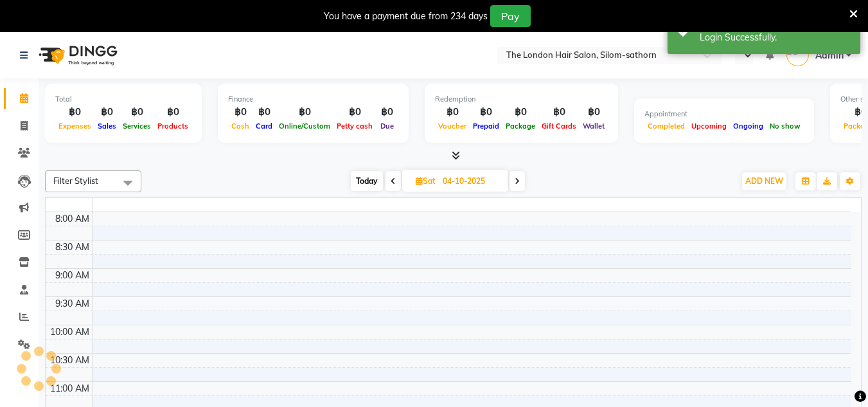 The image size is (868, 407). Describe the element at coordinates (797, 55) in the screenshot. I see `img: Admin` at that location.